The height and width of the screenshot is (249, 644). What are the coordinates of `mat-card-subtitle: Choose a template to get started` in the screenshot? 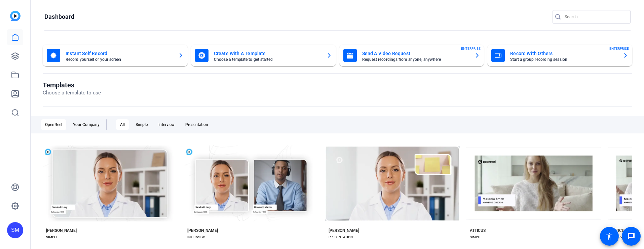 It's located at (267, 60).